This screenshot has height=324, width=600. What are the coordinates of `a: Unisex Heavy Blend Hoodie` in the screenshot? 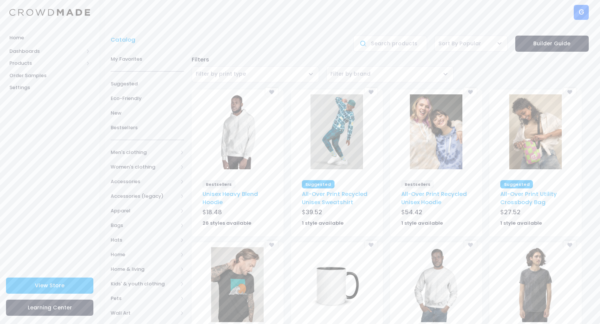 It's located at (230, 198).